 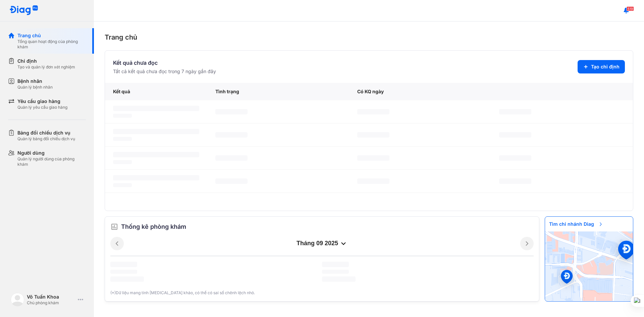 What do you see at coordinates (46, 139) in the screenshot?
I see `div: Quản lý bảng đối chiếu dịch vụ` at bounding box center [46, 139].